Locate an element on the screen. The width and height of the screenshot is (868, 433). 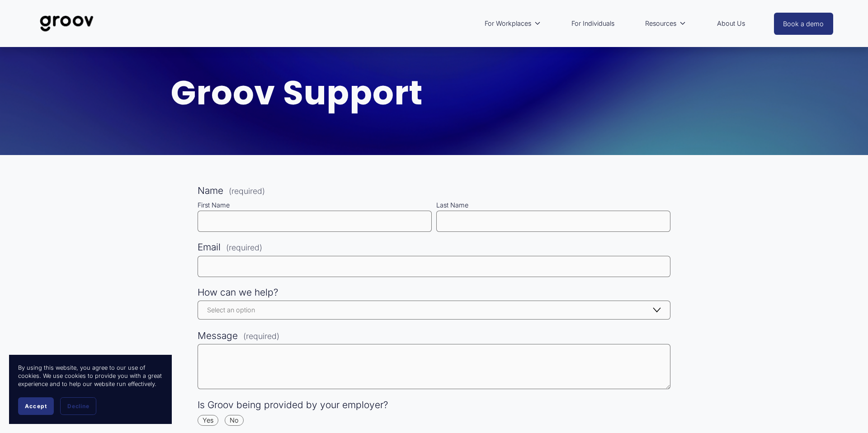
strong: Groov Support is located at coordinates (296, 92).